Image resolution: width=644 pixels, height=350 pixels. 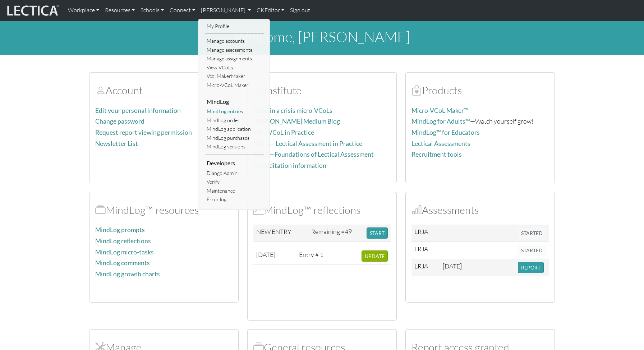 What do you see at coordinates (377, 233) in the screenshot?
I see `button: START` at bounding box center [377, 233].